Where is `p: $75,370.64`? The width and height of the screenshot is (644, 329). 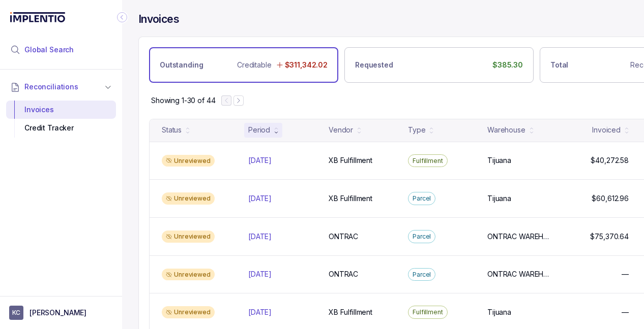
p: $75,370.64 is located at coordinates (609, 237).